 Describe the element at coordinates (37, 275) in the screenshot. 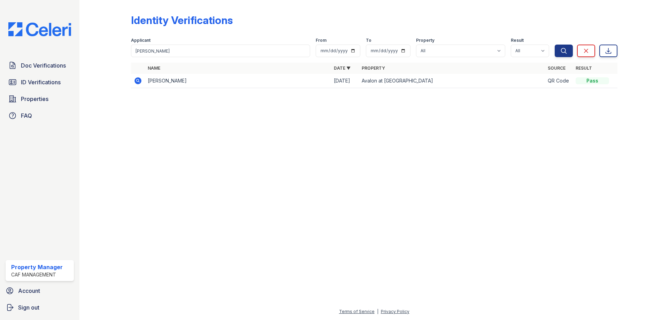

I see `div: CAF Management` at that location.